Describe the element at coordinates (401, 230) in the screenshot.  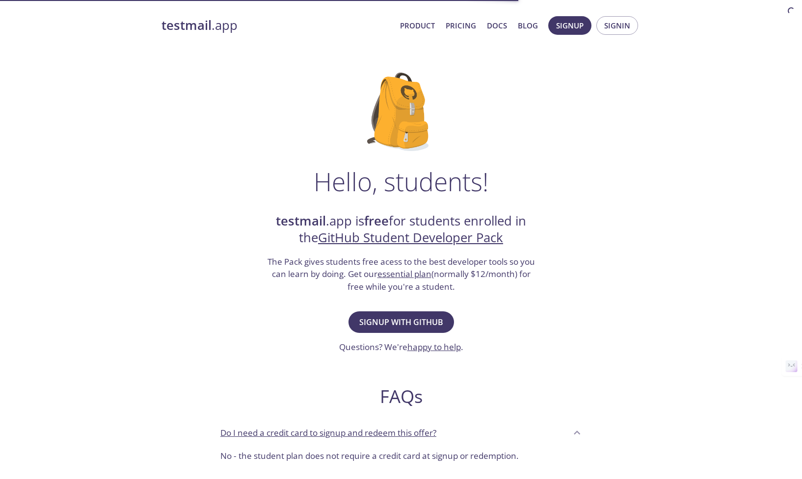
I see `h2: .app is for students enrolled in the` at that location.